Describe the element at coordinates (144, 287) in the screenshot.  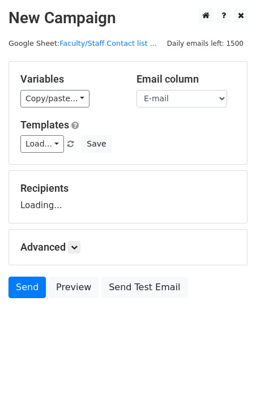
I see `a: Send Test Email` at that location.